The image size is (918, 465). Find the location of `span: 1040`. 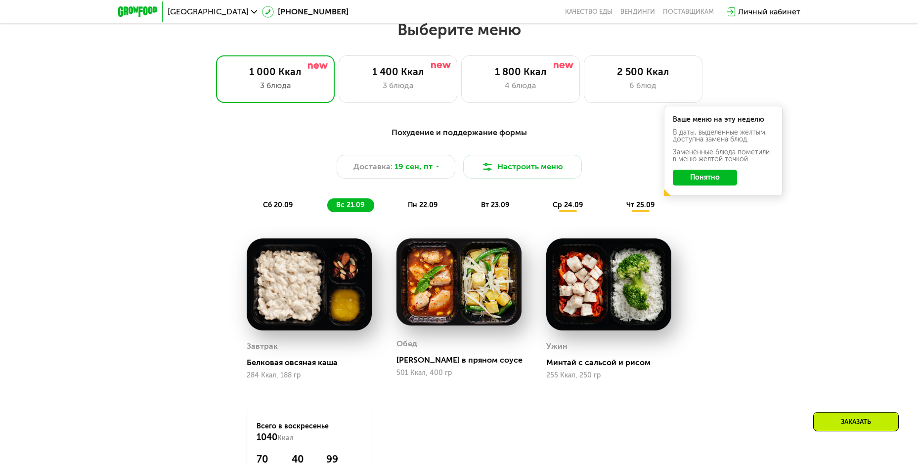

span: 1040 is located at coordinates (267, 437).